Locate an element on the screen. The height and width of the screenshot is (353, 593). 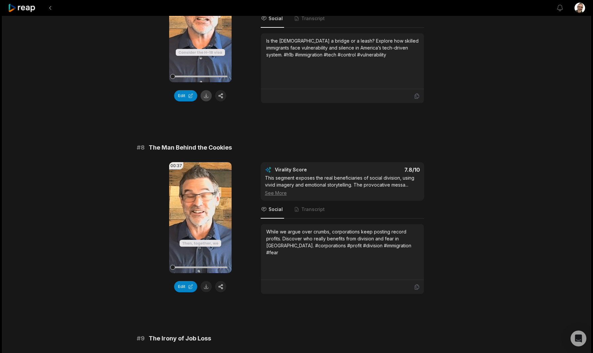
span: The Man Behind the Cookies is located at coordinates (190, 148).